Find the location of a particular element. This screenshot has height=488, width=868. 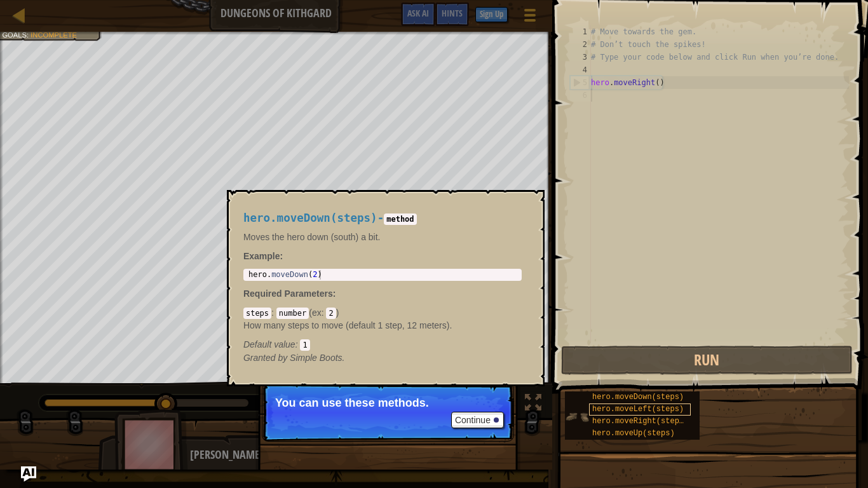

div: 4 is located at coordinates (580, 70).